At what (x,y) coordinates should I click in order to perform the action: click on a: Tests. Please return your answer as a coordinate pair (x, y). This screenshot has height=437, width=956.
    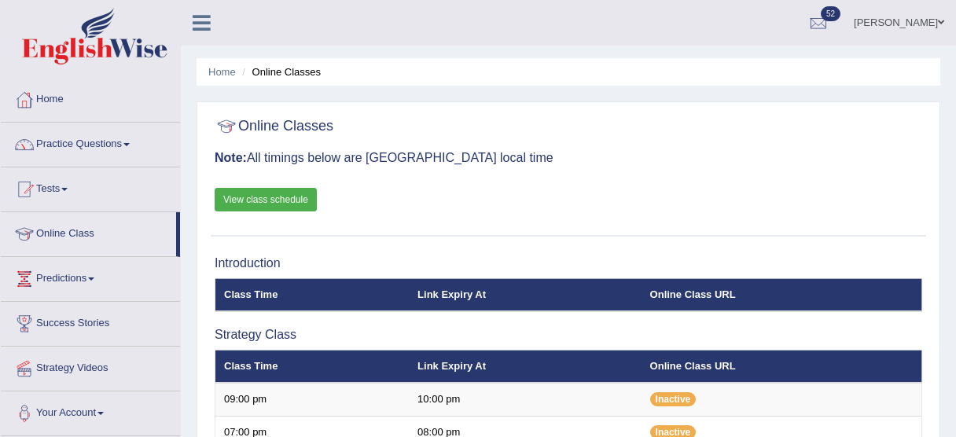
    Looking at the image, I should click on (90, 187).